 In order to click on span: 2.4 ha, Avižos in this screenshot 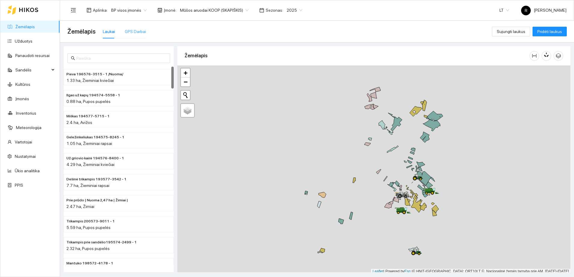, I will do `click(79, 123)`.